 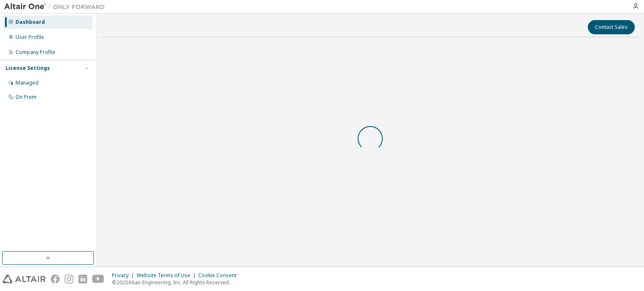 I want to click on button: Contact Sales, so click(x=612, y=27).